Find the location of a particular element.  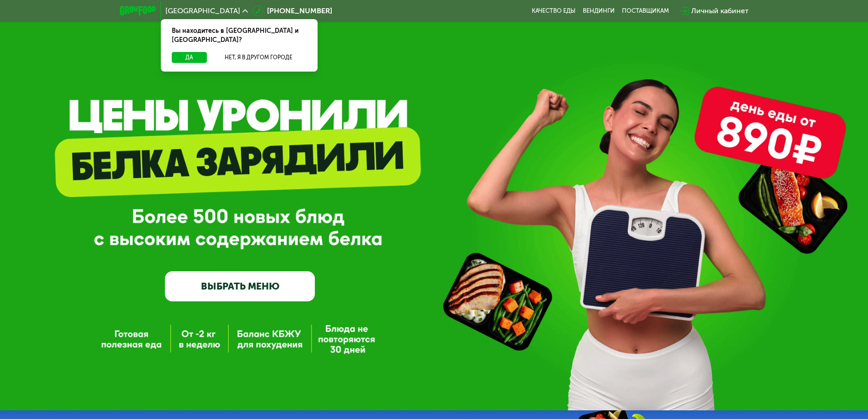

a: Вендинги is located at coordinates (599, 11).